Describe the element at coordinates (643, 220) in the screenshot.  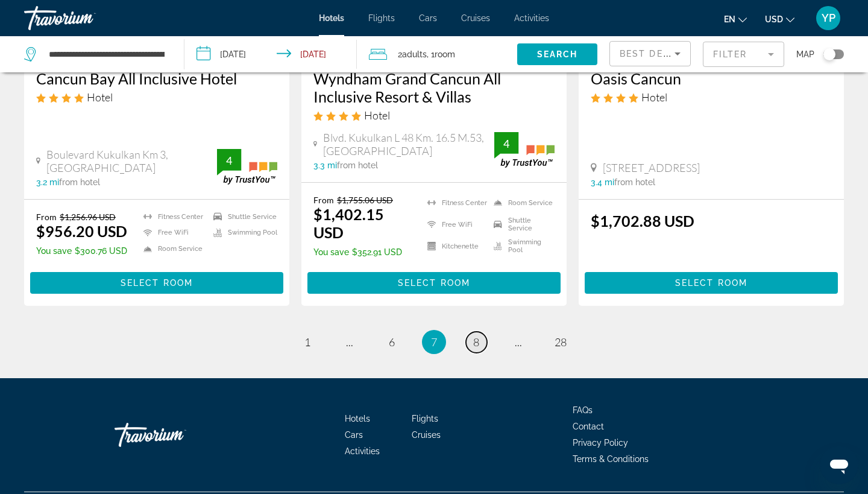
I see `ins: $1,702.88 USD` at that location.